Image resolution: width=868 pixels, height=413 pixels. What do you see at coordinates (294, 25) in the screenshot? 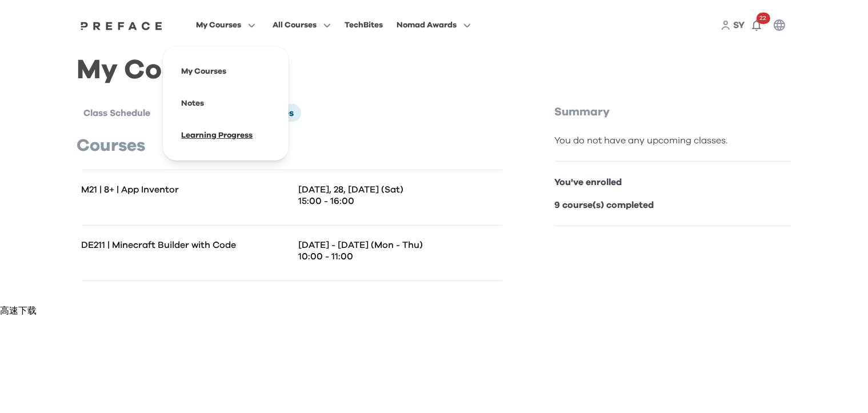
I see `span: All Courses` at bounding box center [294, 25].